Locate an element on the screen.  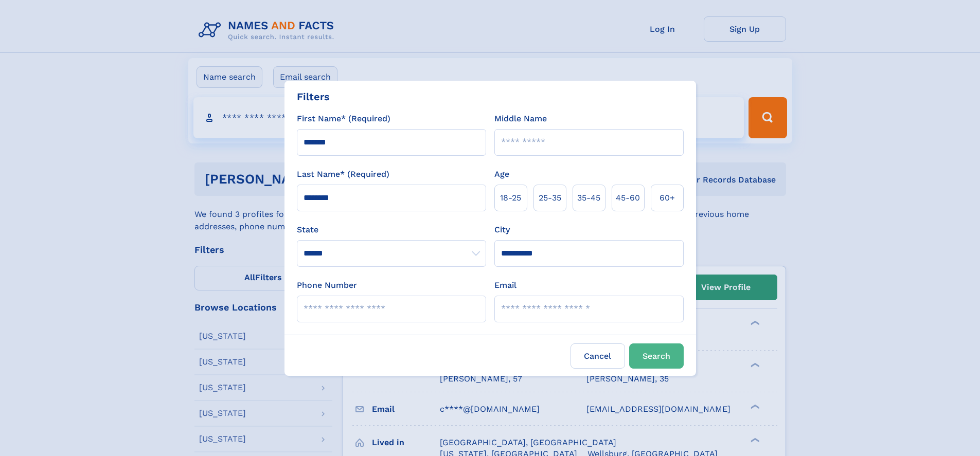
label: Cancel is located at coordinates (598, 356).